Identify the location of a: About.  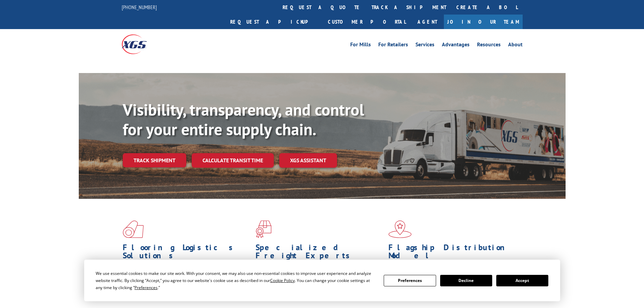
(516, 46).